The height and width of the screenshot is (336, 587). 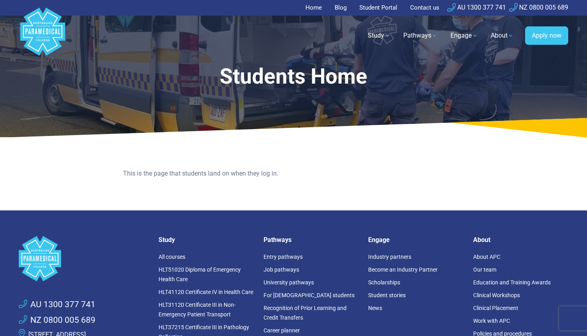 I want to click on a: Engage, so click(x=464, y=36).